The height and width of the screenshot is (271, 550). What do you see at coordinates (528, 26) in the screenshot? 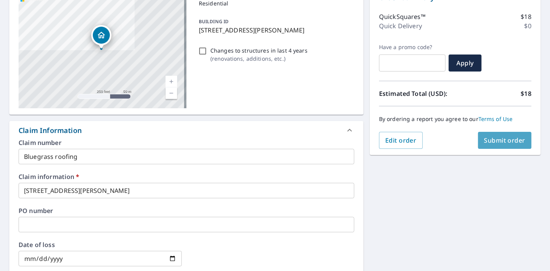
I see `p: $0` at bounding box center [528, 26].